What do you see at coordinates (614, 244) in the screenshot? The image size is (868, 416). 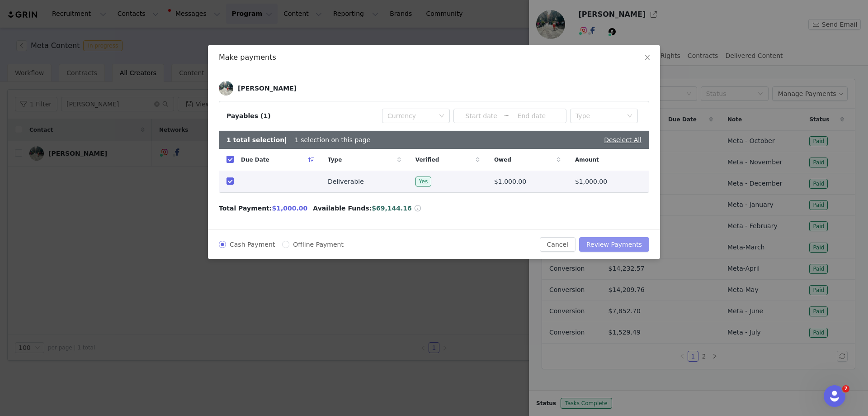 I see `button: Review Payments` at bounding box center [614, 244].